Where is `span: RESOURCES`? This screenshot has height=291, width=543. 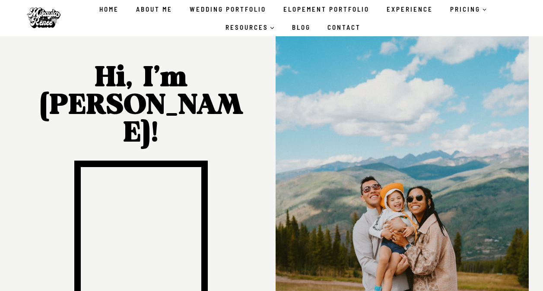 span: RESOURCES is located at coordinates (250, 27).